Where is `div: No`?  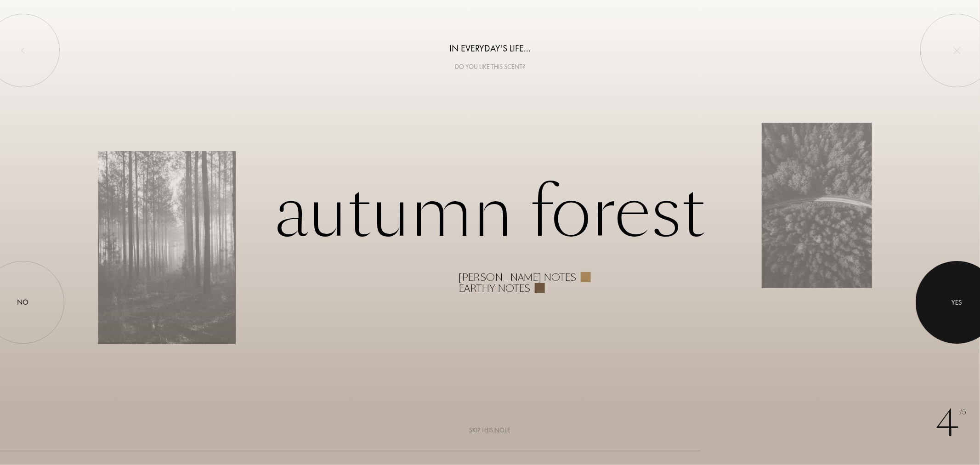
div: No is located at coordinates (23, 302).